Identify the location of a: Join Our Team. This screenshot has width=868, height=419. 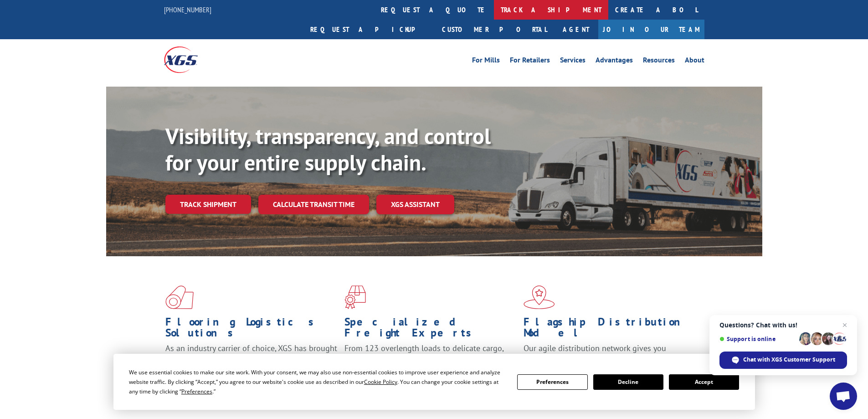
(652, 29).